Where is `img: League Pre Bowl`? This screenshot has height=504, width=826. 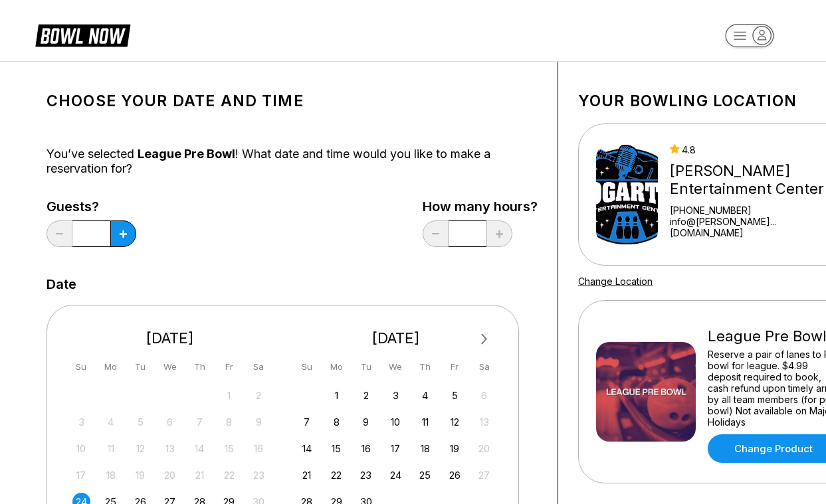 img: League Pre Bowl is located at coordinates (645, 392).